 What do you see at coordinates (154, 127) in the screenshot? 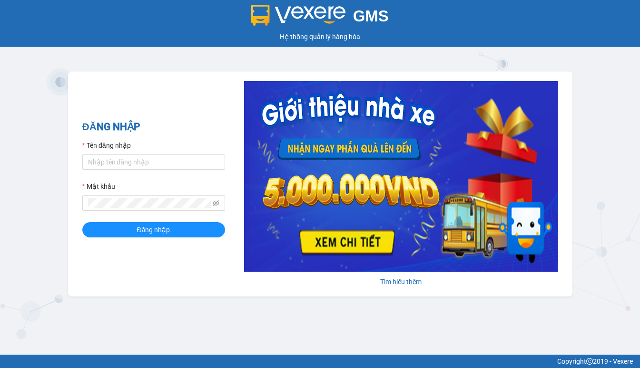
I see `h2: ĐĂNG NHẬP` at bounding box center [154, 127].